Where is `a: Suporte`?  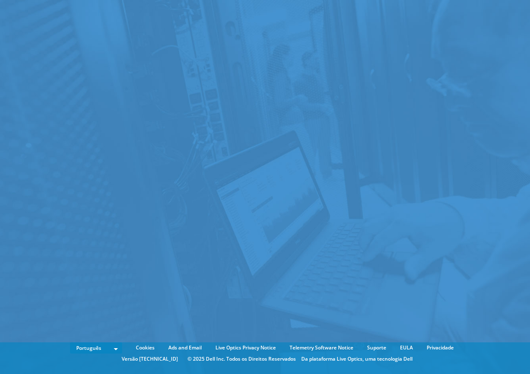 a: Suporte is located at coordinates (377, 348).